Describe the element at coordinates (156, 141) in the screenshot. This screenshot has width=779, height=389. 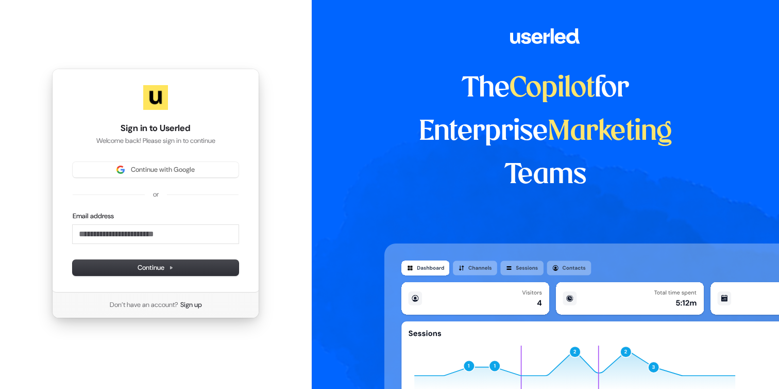
I see `p: Welcome back! Please sign in to continue` at that location.